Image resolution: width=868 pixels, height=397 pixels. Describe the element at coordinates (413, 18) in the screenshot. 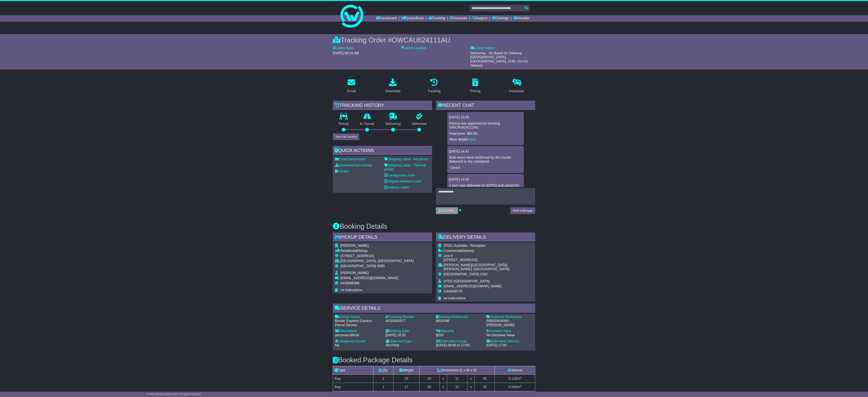

I see `a: Quote/Book` at that location.